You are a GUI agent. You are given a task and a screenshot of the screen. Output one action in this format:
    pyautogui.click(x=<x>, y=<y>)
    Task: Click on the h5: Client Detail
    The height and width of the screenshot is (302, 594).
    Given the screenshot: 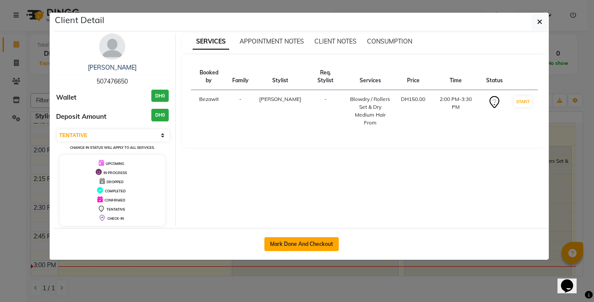 What is the action you would take?
    pyautogui.click(x=80, y=20)
    